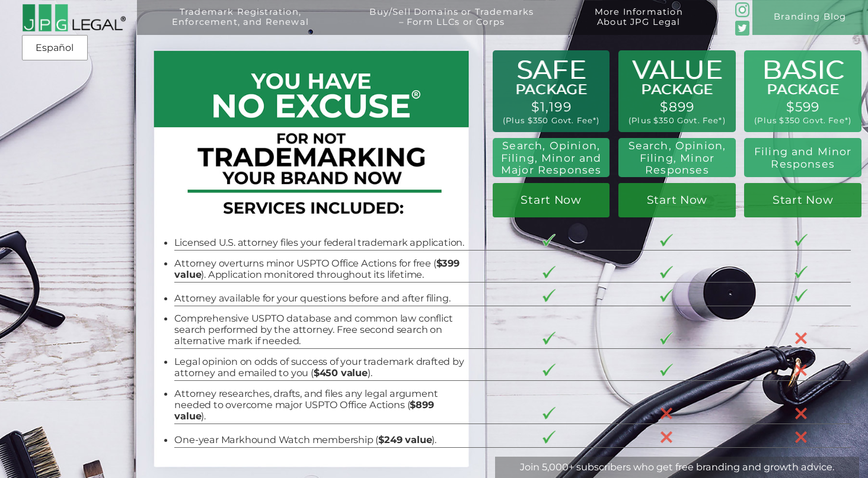 Image resolution: width=868 pixels, height=478 pixels. I want to click on a: More InformationAbout JPG Legal, so click(638, 24).